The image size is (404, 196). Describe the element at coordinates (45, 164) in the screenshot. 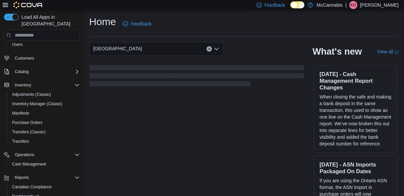

I see `button: Cash Management` at that location.